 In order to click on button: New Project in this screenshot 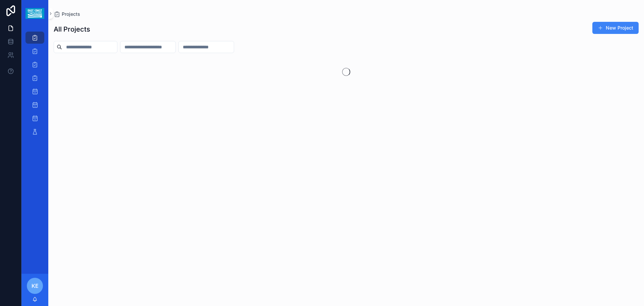, I will do `click(616, 27)`.